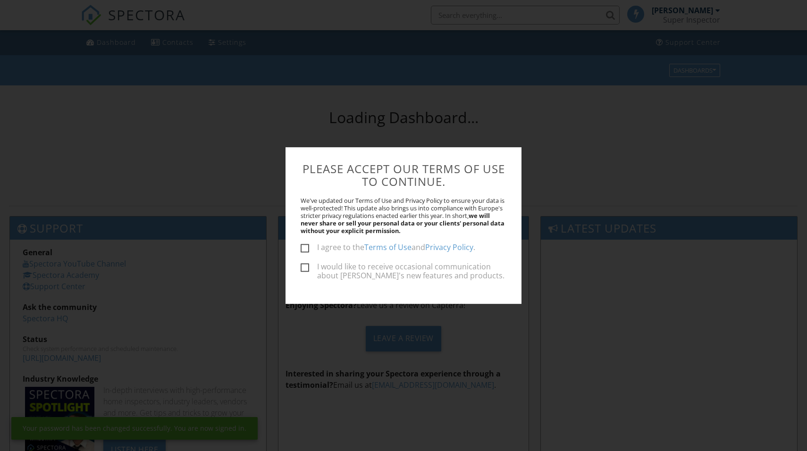  What do you see at coordinates (403, 175) in the screenshot?
I see `h3: Please accept our Terms of Use to continue.` at bounding box center [403, 175].